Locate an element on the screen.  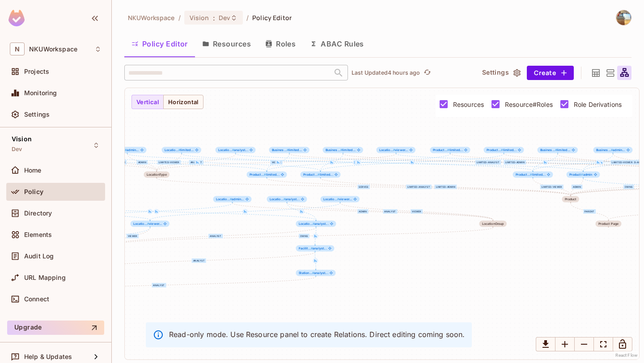
div: owns is located at coordinates (629, 187).